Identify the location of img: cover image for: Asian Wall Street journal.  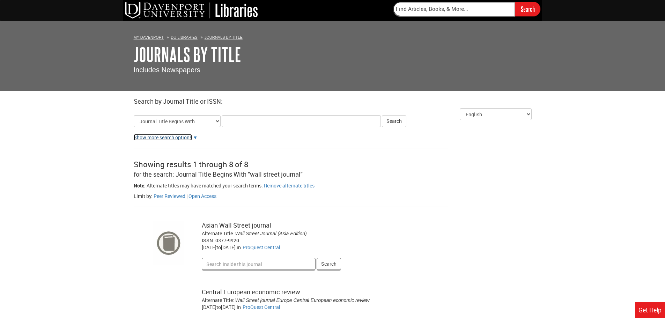
(169, 243).